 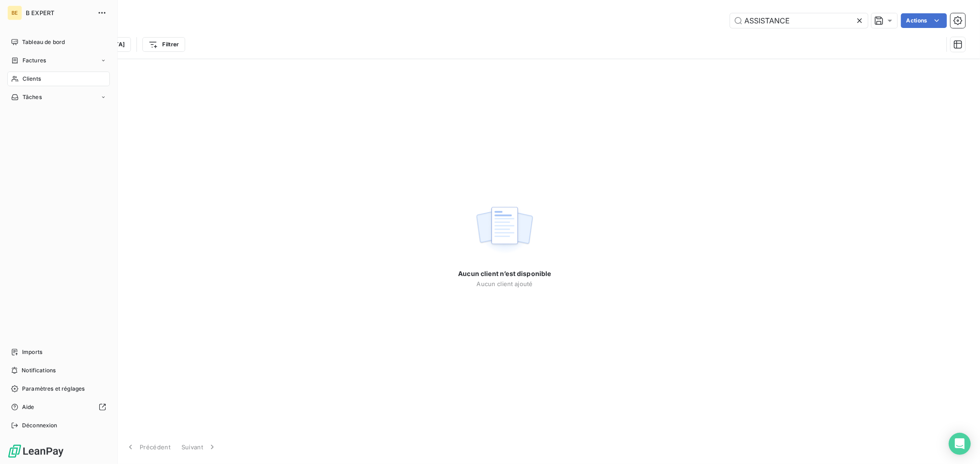 What do you see at coordinates (504, 230) in the screenshot?
I see `img: empty state` at bounding box center [504, 230].